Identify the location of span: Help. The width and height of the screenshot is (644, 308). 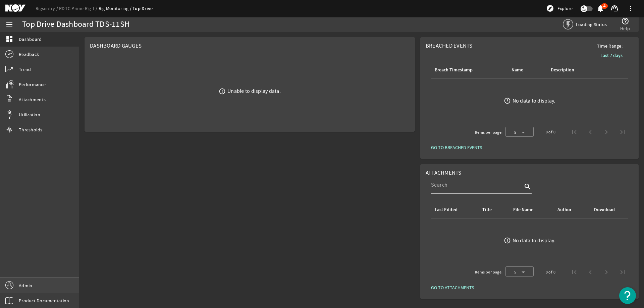
(625, 29).